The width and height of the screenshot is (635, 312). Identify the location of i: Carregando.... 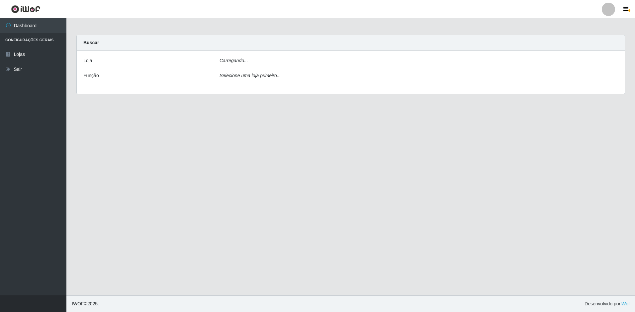
(234, 60).